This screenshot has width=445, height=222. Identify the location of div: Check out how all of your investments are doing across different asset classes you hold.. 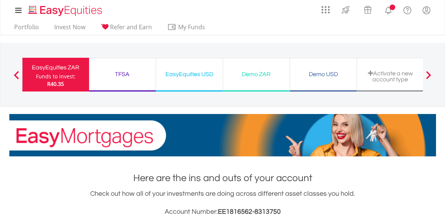
(223, 203).